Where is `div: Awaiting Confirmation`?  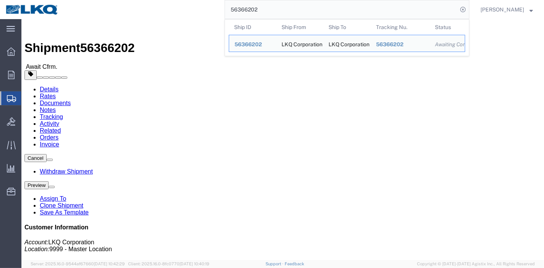
div: Awaiting Confirmation is located at coordinates (447, 44).